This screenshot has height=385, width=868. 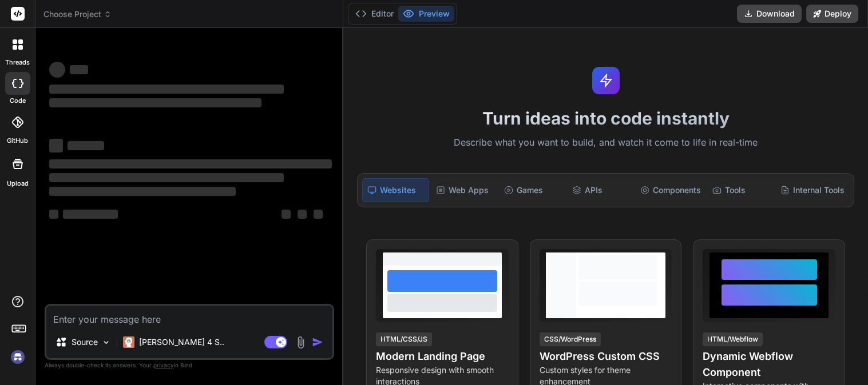 I want to click on div: HTML/CSS/JS, so click(x=404, y=339).